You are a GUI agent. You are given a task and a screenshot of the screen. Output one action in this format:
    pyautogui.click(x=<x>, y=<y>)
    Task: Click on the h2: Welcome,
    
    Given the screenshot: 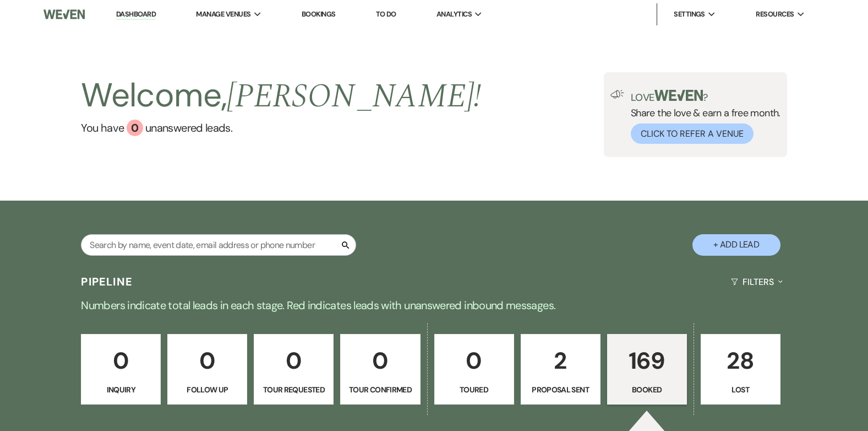 What is the action you would take?
    pyautogui.click(x=281, y=96)
    